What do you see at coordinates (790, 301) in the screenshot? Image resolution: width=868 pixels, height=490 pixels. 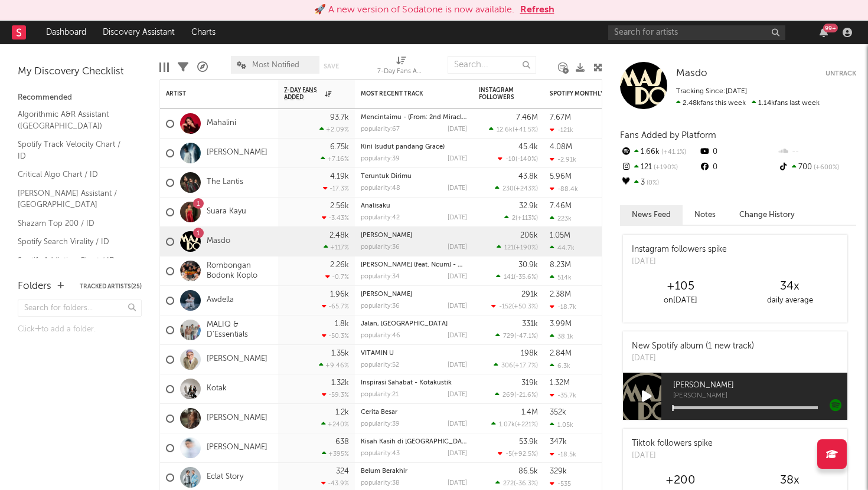 I see `div: daily average` at bounding box center [790, 301].